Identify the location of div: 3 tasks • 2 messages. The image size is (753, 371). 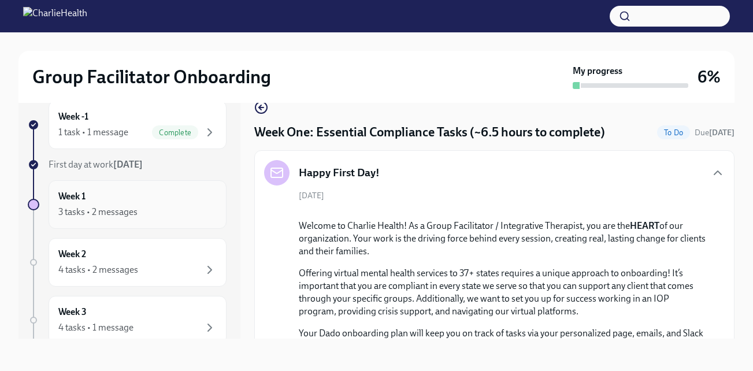
(98, 212).